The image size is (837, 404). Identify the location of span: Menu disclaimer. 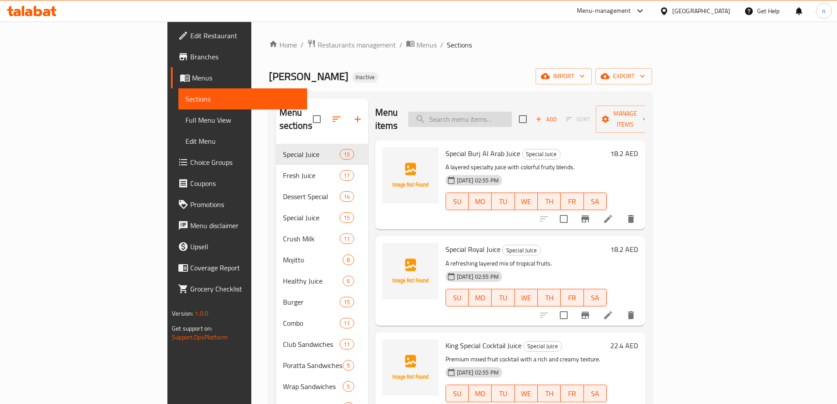
(245, 226).